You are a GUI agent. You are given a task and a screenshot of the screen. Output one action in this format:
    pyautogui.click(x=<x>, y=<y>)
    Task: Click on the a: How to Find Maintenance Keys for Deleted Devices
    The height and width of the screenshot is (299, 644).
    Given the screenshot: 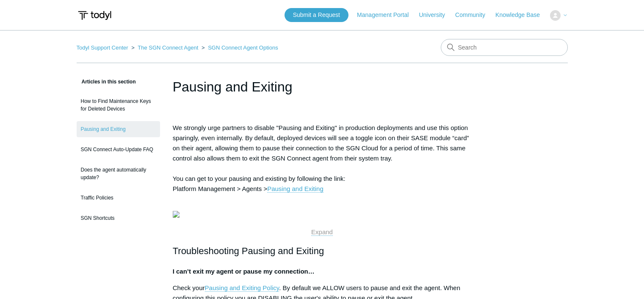 What is the action you would take?
    pyautogui.click(x=118, y=105)
    